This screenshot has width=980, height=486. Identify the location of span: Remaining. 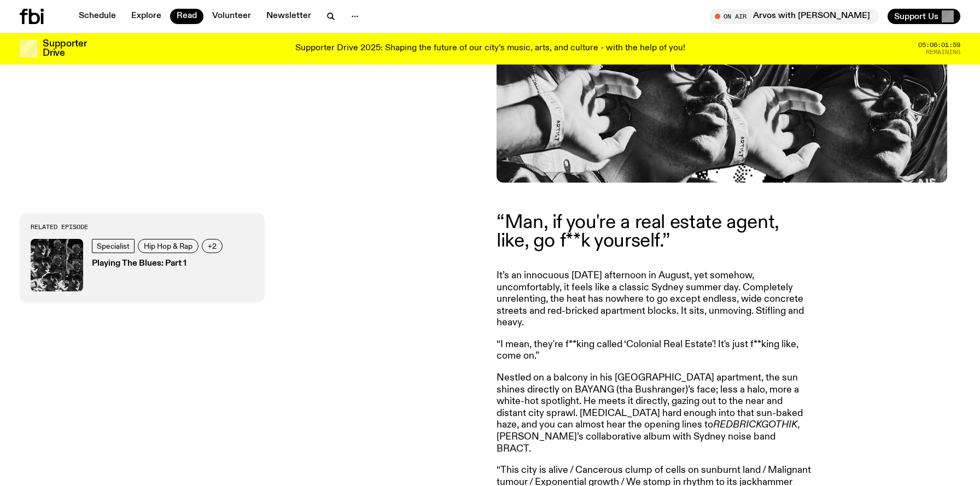
(943, 52).